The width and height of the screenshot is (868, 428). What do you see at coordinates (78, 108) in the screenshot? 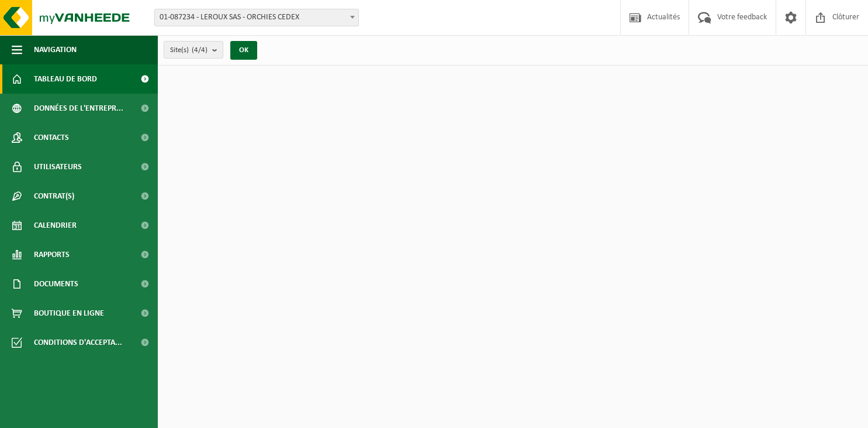
I see `span: Données de l'entrepr...` at bounding box center [78, 108].